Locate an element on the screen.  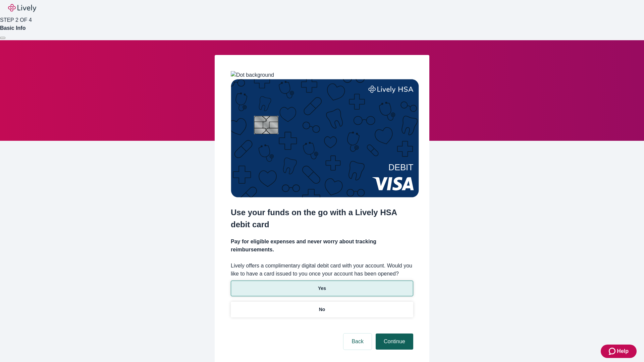
h4: Pay for eligible expenses and never worry about tracking reimbursements. is located at coordinates (322, 246).